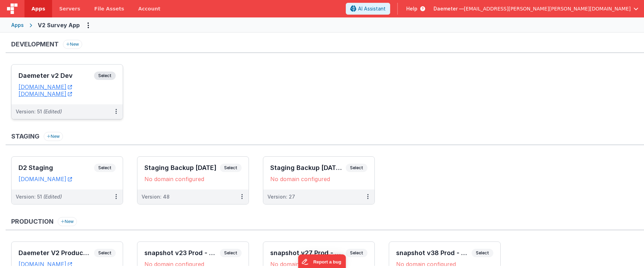 This screenshot has width=644, height=268. I want to click on h3: Daemeter V2 Production, so click(56, 253).